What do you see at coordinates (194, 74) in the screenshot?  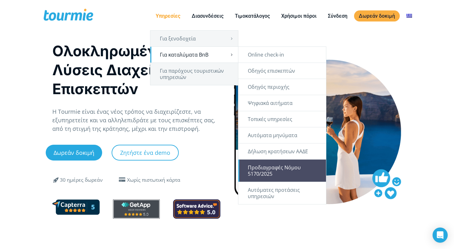 I see `a: Για παρόχους τουριστικών υπηρεσιών` at bounding box center [194, 74].